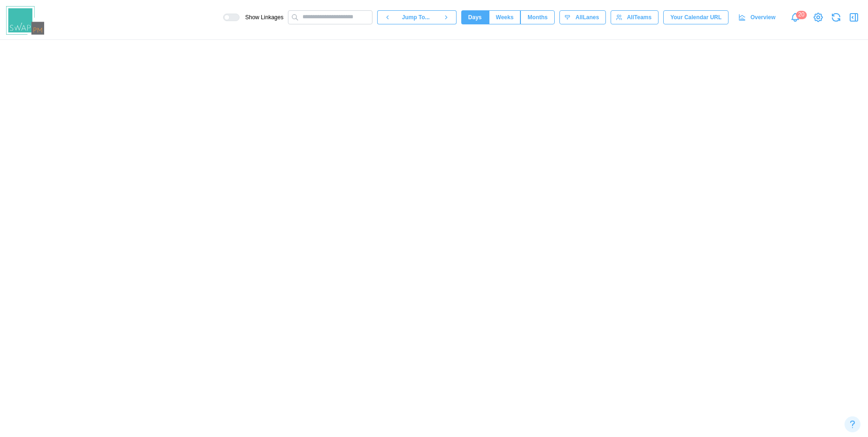 This screenshot has height=437, width=868. What do you see at coordinates (695, 18) in the screenshot?
I see `span: Your Calendar URL` at bounding box center [695, 18].